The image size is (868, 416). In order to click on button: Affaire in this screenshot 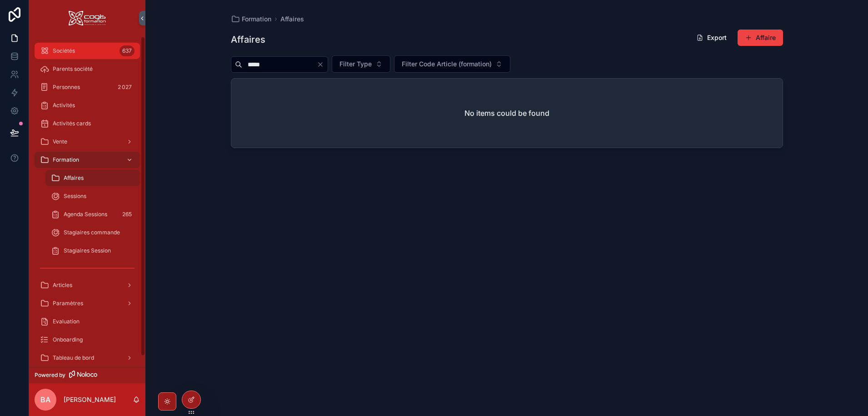, I will do `click(760, 37)`.